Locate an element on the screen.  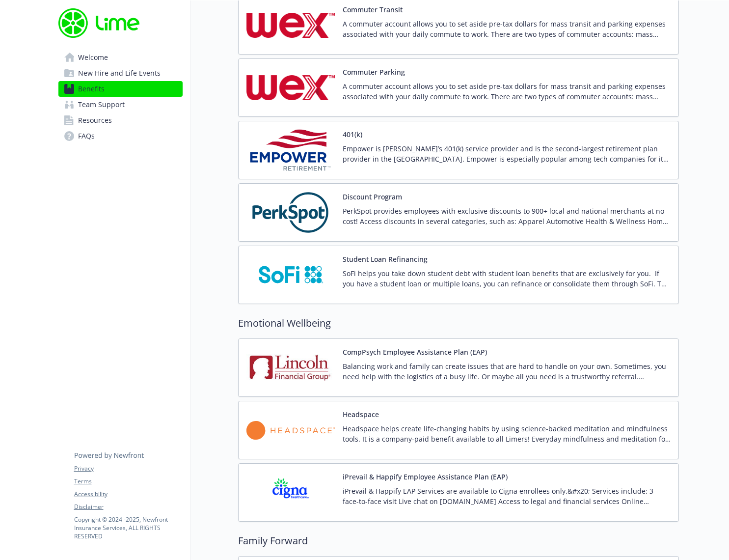
img: Lincoln Financial Group carrier logo is located at coordinates (291, 367).